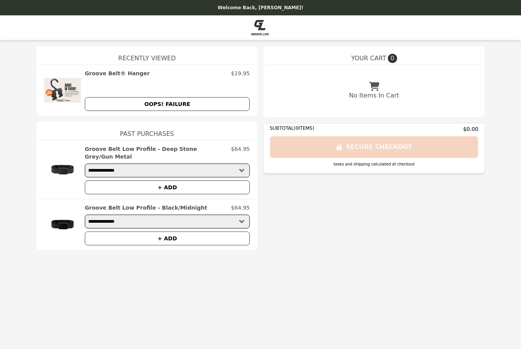 This screenshot has width=521, height=349. Describe the element at coordinates (156, 153) in the screenshot. I see `h2: Groove Belt Low Profile - Deep Stone Grey/Gun Metal` at that location.